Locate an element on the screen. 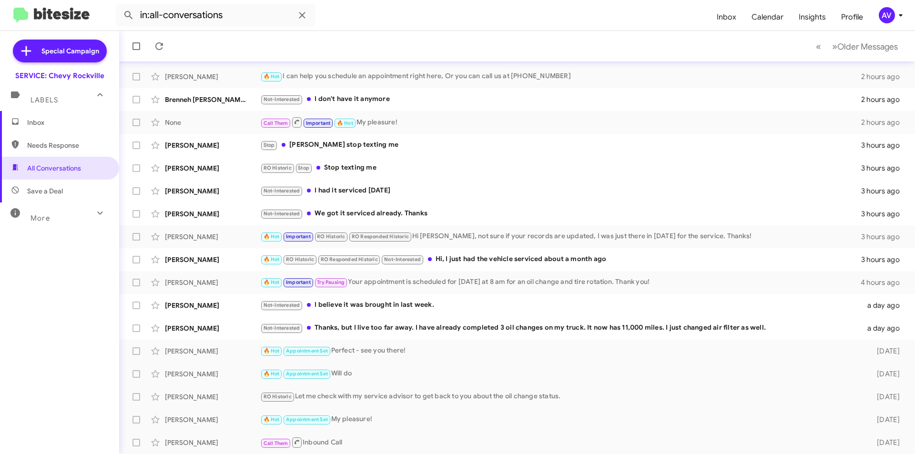  div: Perfect - see you there! is located at coordinates (561, 351).